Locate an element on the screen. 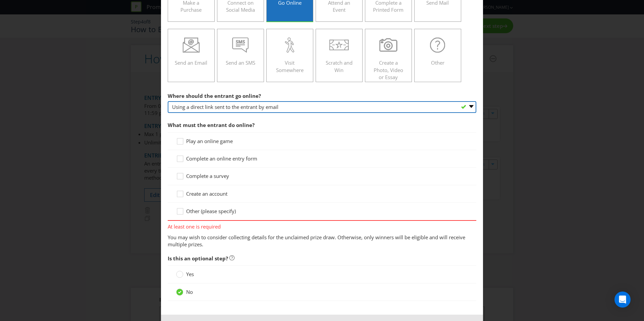 This screenshot has height=321, width=644. span: Send an Email is located at coordinates (191, 63).